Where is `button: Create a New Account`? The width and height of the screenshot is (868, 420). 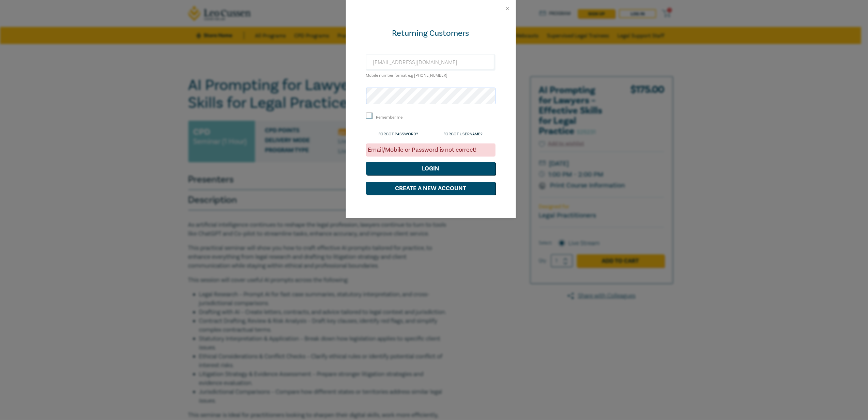
button: Create a New Account is located at coordinates (431, 188).